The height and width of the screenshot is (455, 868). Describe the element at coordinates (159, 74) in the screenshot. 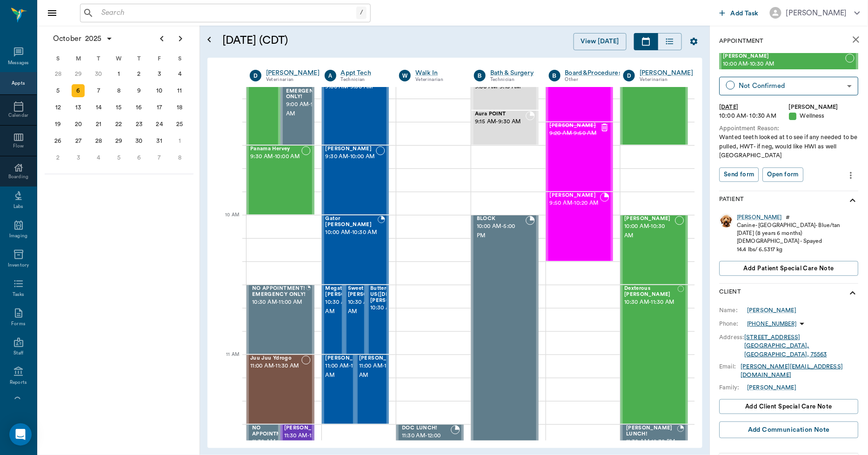

I see `div: Friday, October 3, 2025` at that location.